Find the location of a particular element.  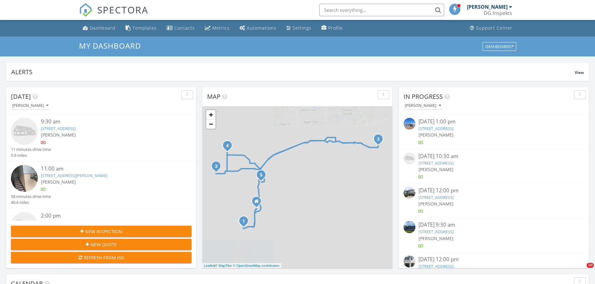

div: Alerts is located at coordinates (293, 72).